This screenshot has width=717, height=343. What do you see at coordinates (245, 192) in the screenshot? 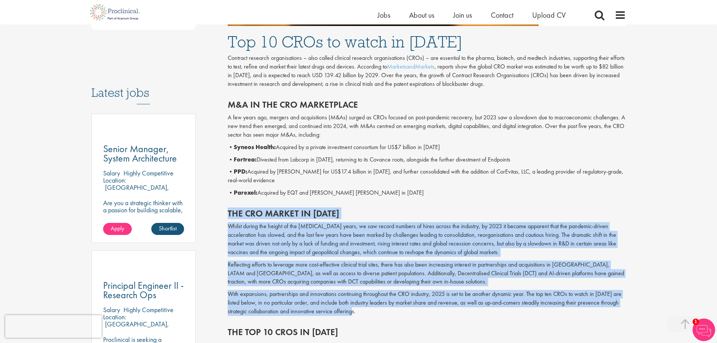
I see `b: Parexel:` at bounding box center [245, 192].